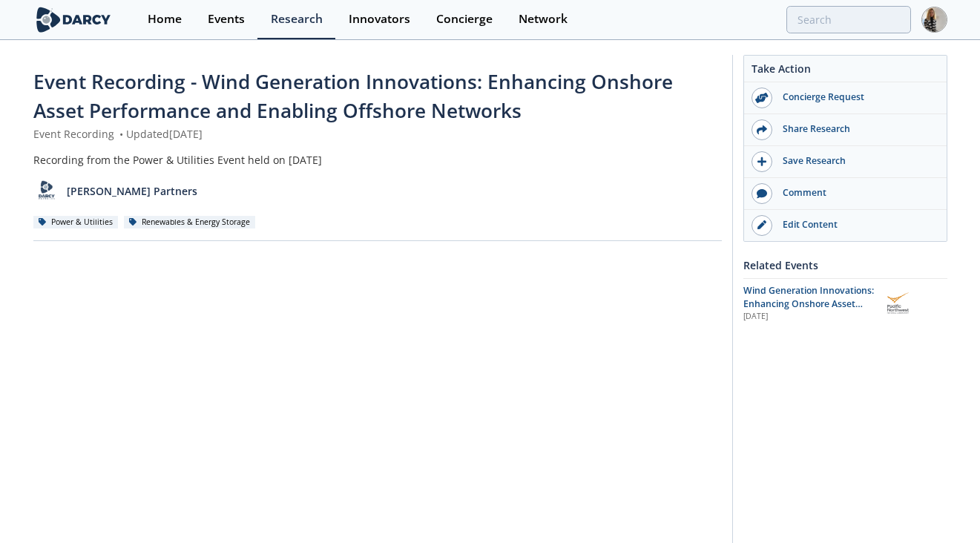 The width and height of the screenshot is (980, 543). What do you see at coordinates (190, 223) in the screenshot?
I see `div: Renewables & Energy Storage` at bounding box center [190, 223].